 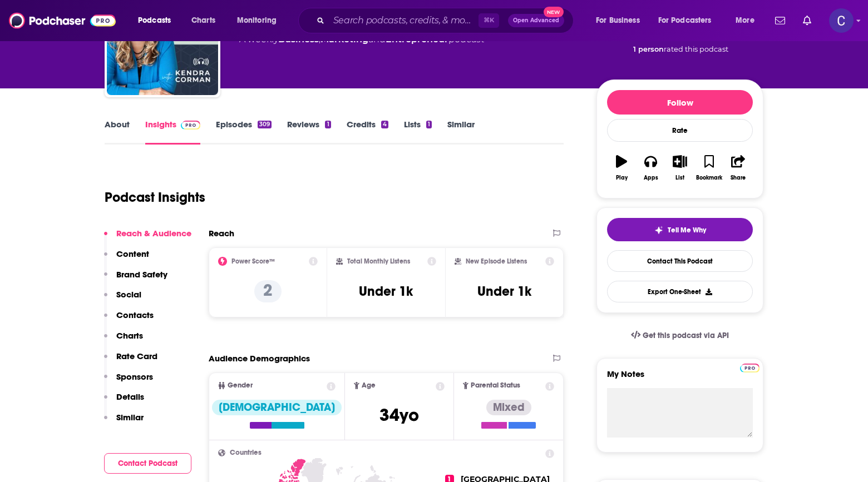 What do you see at coordinates (696, 49) in the screenshot?
I see `span: rated this podcast` at bounding box center [696, 49].